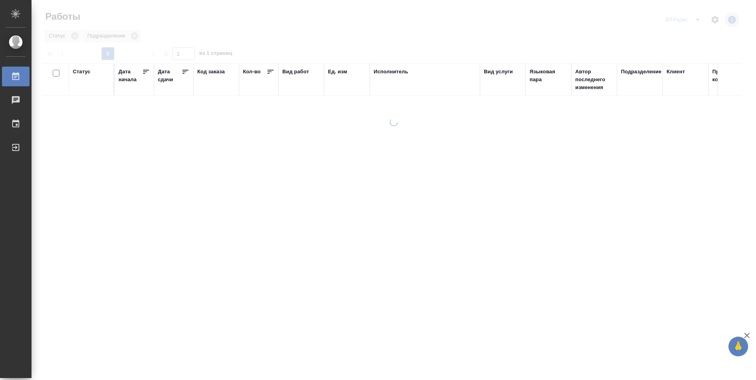 This screenshot has width=756, height=380. Describe the element at coordinates (170, 76) in the screenshot. I see `div: Дата сдачи` at that location.